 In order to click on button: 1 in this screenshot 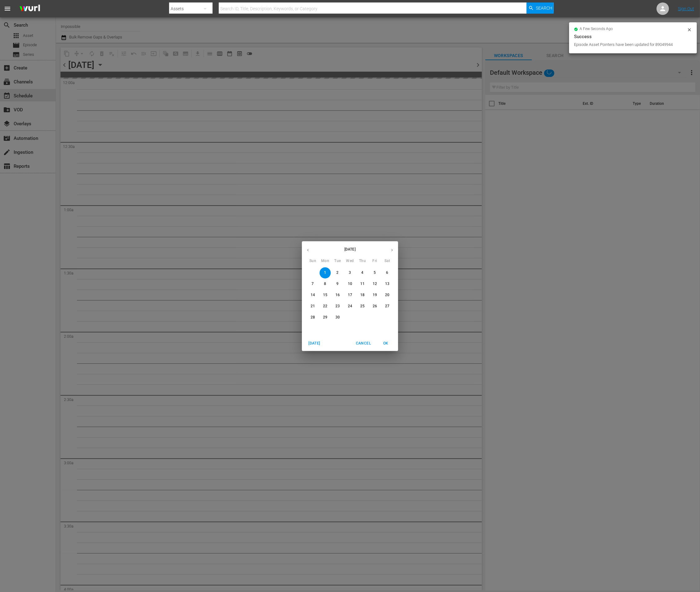, I will do `click(325, 273)`.